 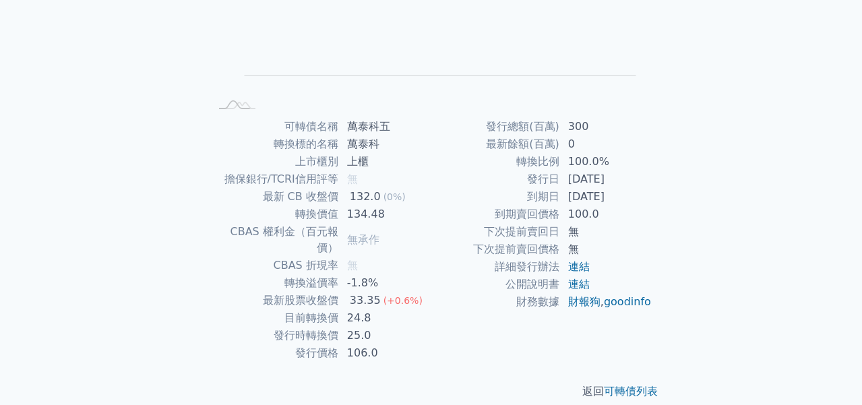 What do you see at coordinates (385, 353) in the screenshot?
I see `td: 106.0` at bounding box center [385, 353].